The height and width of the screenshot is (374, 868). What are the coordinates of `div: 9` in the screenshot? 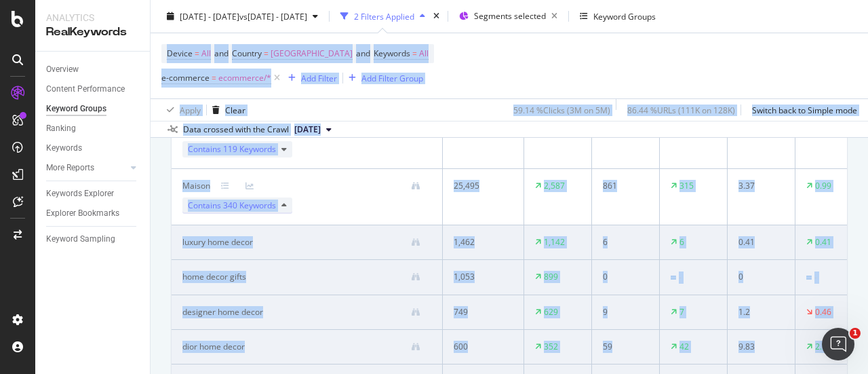 It's located at (623, 312).